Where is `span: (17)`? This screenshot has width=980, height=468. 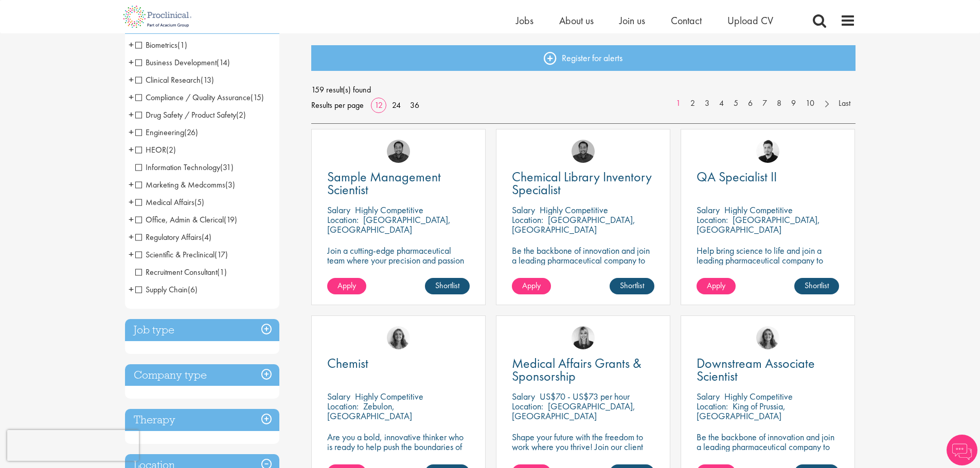 span: (17) is located at coordinates (221, 255).